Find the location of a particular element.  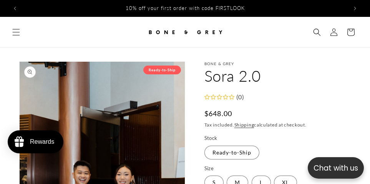

div: Tax included. calculated at checkout. is located at coordinates (278, 125).